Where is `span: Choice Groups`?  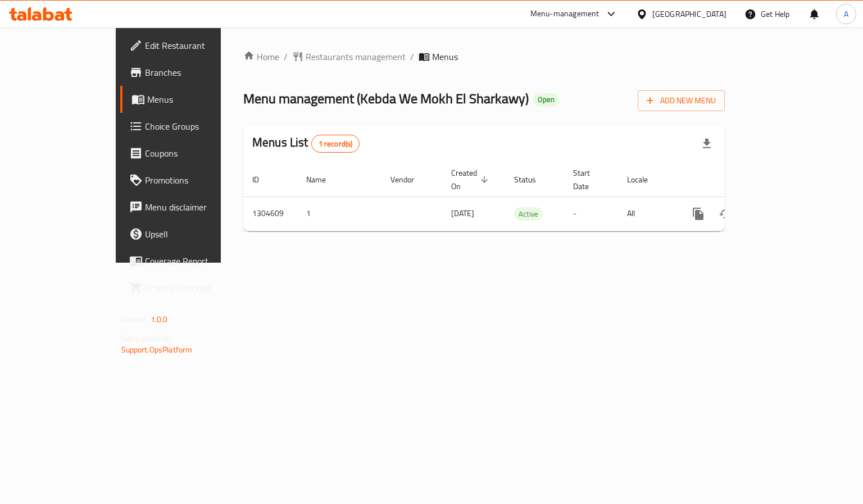
span: Choice Groups is located at coordinates (198, 126).